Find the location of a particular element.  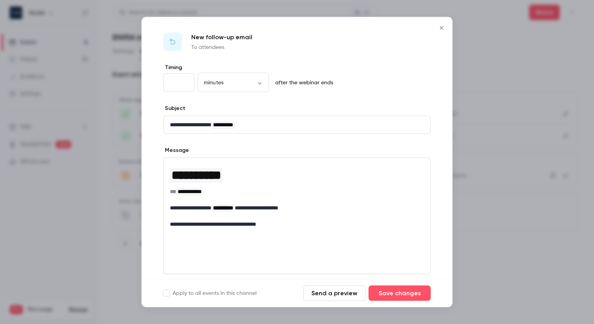

div: minutes is located at coordinates (233, 82).